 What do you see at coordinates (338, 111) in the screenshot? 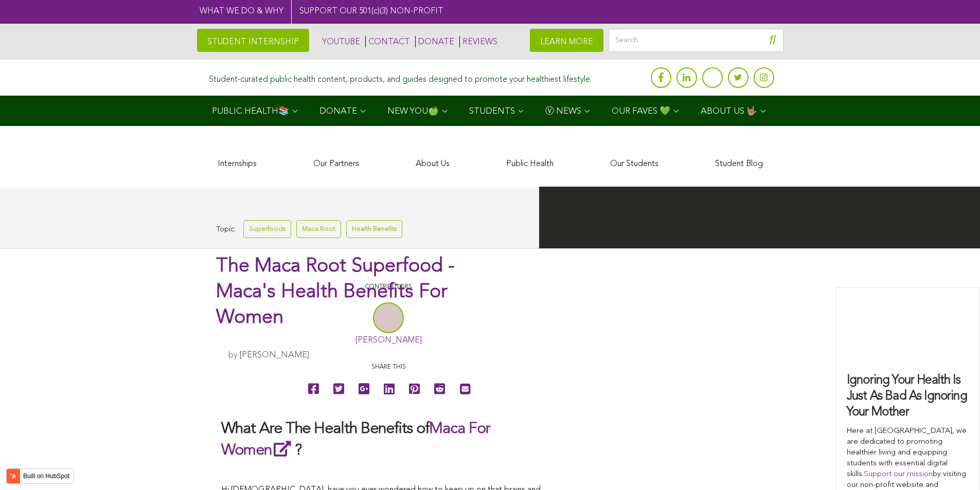
I see `span: DONATE` at bounding box center [338, 111].